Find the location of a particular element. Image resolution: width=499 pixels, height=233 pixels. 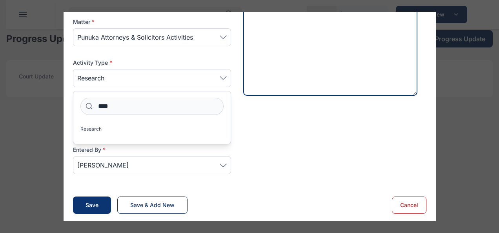

span: Activity Type is located at coordinates (93, 63).